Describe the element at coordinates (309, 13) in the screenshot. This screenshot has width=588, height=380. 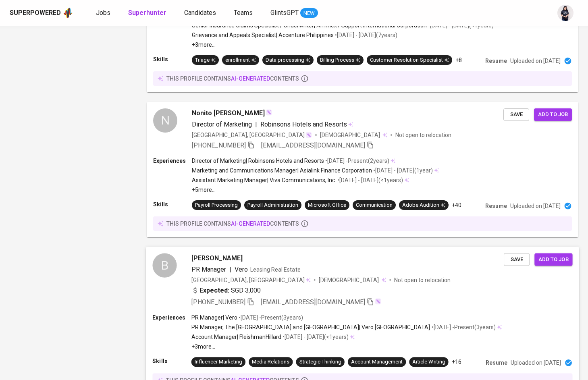
I see `span: NEW` at that location.